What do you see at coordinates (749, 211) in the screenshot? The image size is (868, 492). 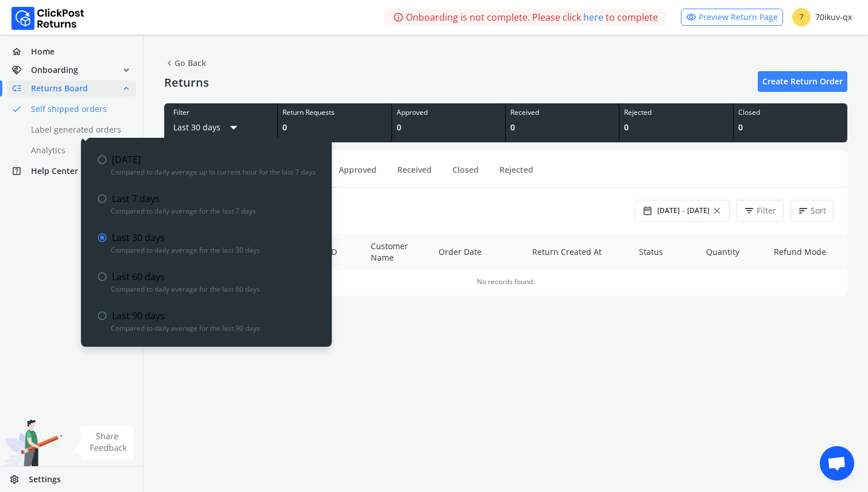 I see `span: filter_list` at bounding box center [749, 211].